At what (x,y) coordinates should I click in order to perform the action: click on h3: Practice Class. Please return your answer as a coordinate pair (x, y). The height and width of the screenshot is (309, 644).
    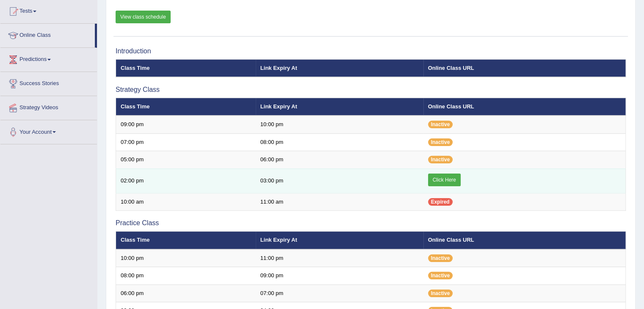
    Looking at the image, I should click on (371, 223).